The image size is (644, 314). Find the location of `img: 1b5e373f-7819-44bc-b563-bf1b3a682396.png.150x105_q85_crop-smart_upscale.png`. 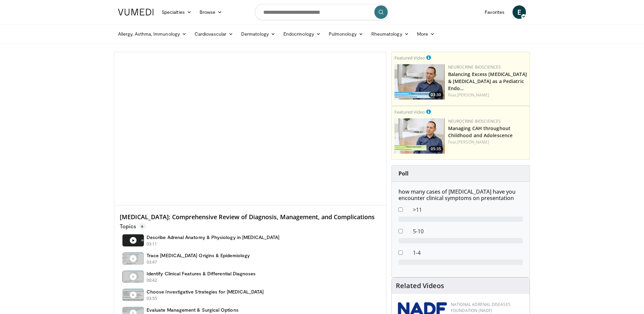

img: 1b5e373f-7819-44bc-b563-bf1b3a682396.png.150x105_q85_crop-smart_upscale.png is located at coordinates (419, 82).